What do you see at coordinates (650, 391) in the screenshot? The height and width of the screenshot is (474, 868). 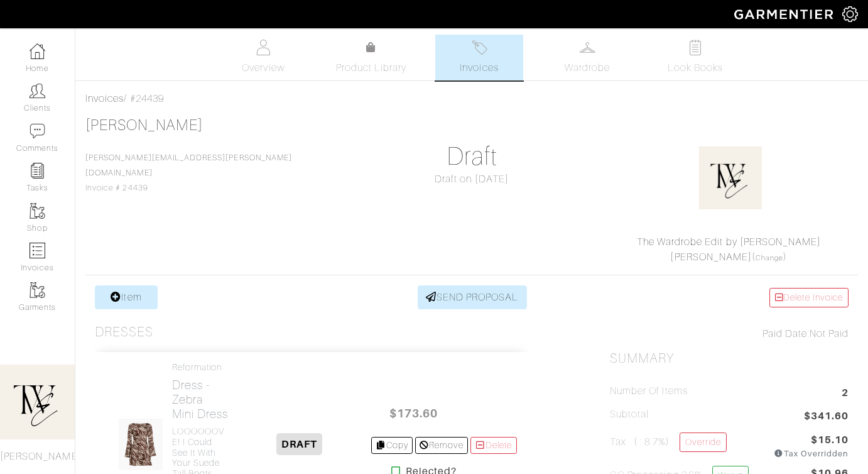 I see `h5: Number of Items` at bounding box center [650, 391].